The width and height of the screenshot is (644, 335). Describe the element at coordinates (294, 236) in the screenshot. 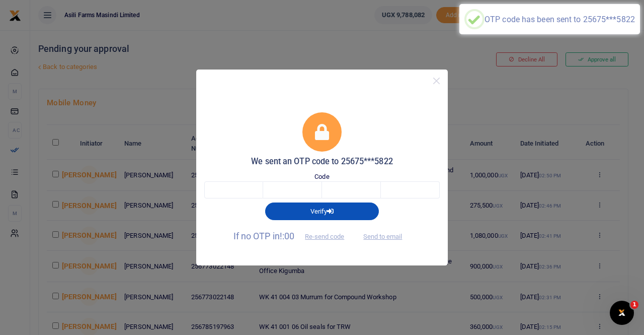

I see `span: If no OTP in` at that location.